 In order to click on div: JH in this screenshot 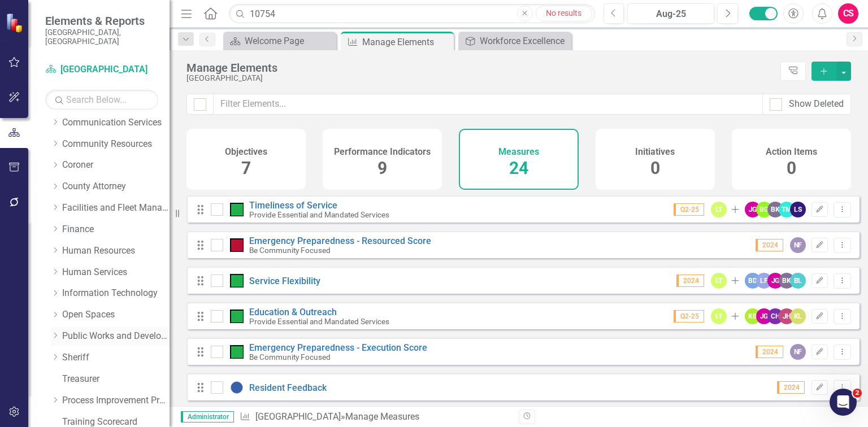, I will do `click(787, 317)`.